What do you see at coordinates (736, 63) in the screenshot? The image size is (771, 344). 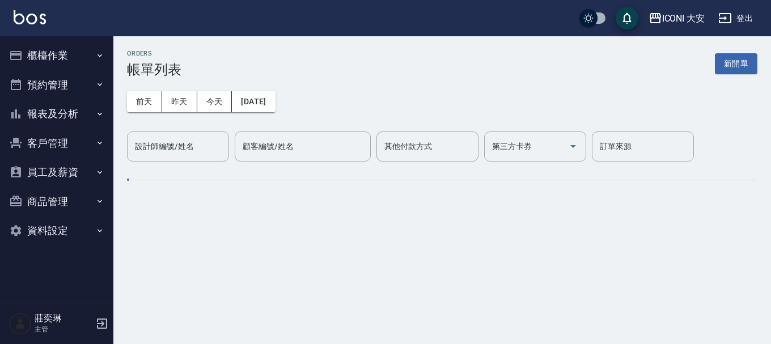 I see `a: 新開單` at bounding box center [736, 63].